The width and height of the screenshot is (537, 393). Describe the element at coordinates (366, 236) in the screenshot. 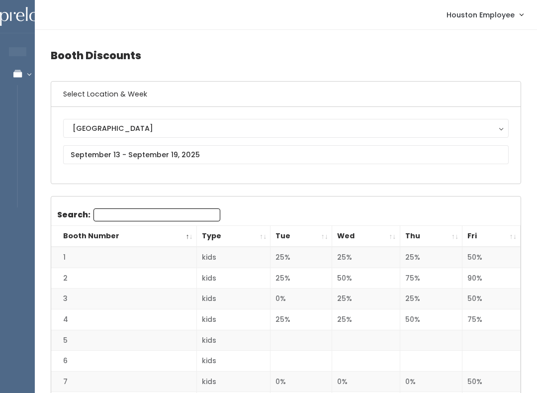

I see `th: Wed: activate to sort column ascending` at that location.